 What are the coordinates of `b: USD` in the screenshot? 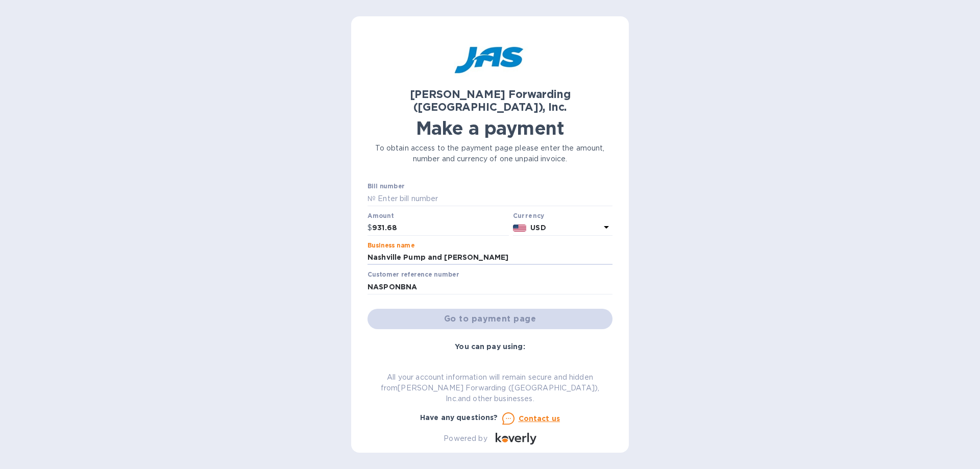 It's located at (538, 228).